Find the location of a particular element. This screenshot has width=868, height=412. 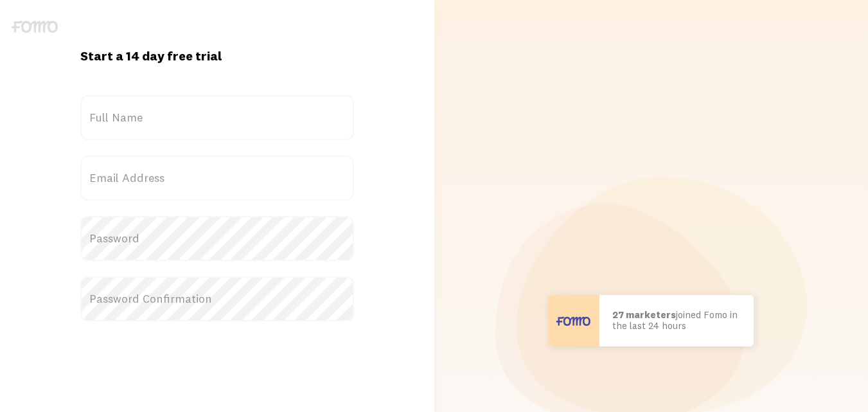

p: joined Fomo in the last 24 hours is located at coordinates (677, 321).